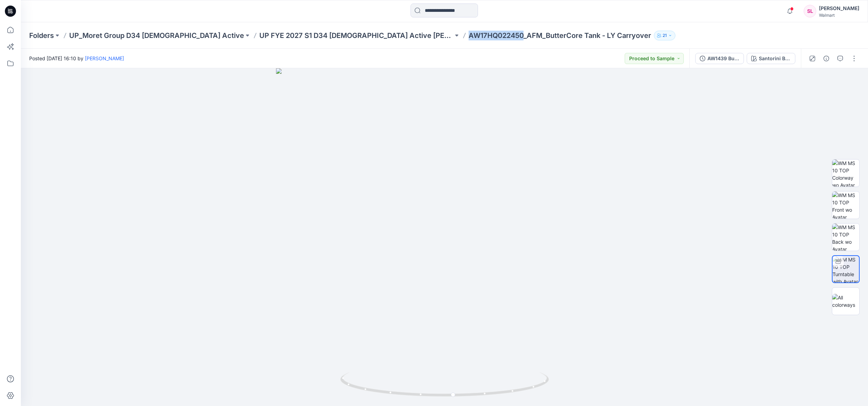 This screenshot has height=406, width=868. I want to click on button: Santorini Blue DD, so click(771, 58).